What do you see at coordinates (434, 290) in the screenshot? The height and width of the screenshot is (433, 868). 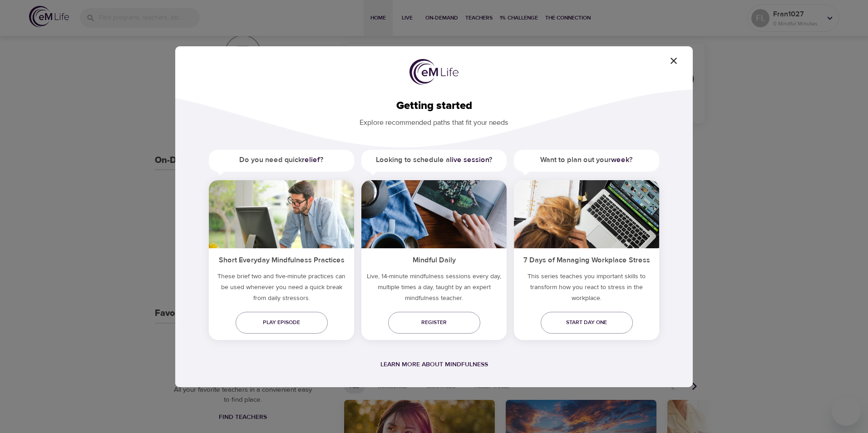 I see `p: Live, 14-minute mindfulness sessions every day, multiple times a day, taught by an expert mindful...` at bounding box center [434, 290].